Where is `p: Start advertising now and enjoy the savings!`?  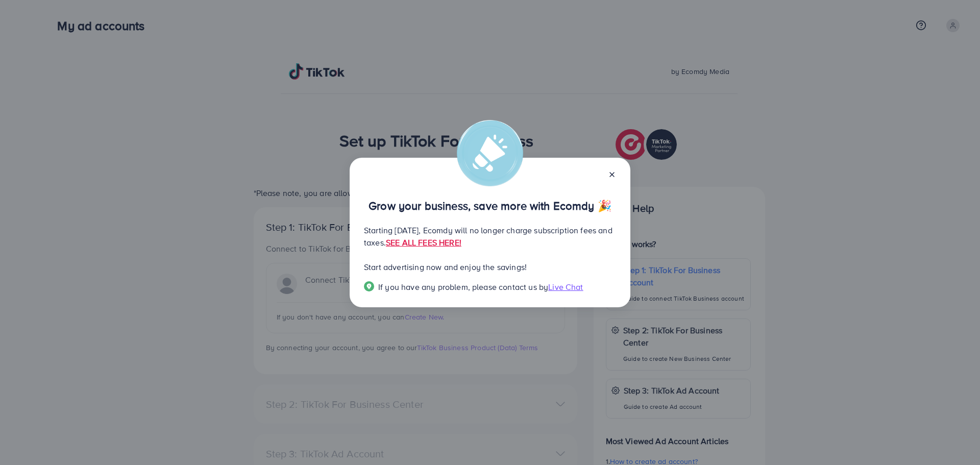 p: Start advertising now and enjoy the savings! is located at coordinates (490, 267).